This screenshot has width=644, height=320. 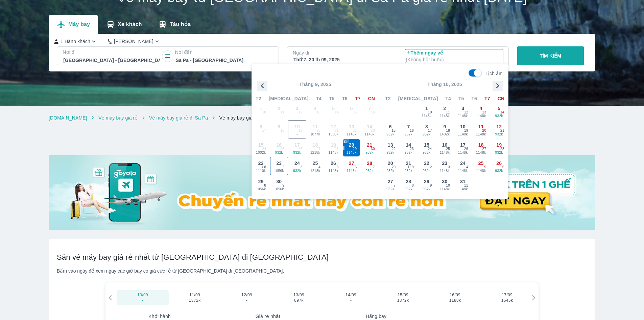 What do you see at coordinates (393, 130) in the screenshot?
I see `span: 15` at bounding box center [393, 130].